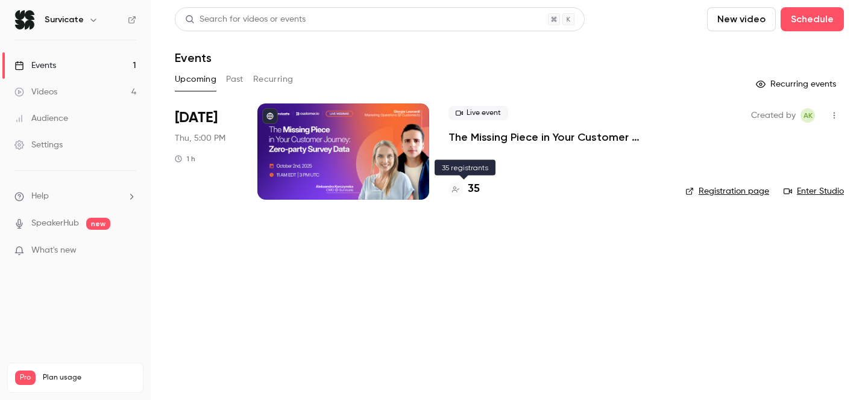 This screenshot has height=400, width=868. What do you see at coordinates (63, 20) in the screenshot?
I see `h6: Survicate` at bounding box center [63, 20].